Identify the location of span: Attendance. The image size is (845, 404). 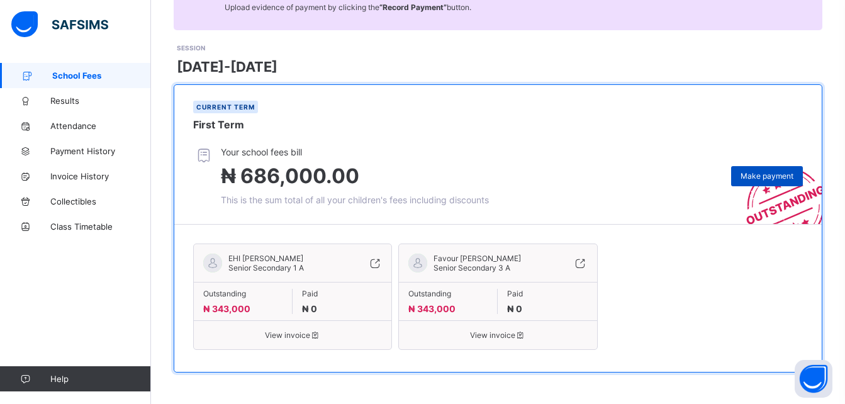
(101, 126).